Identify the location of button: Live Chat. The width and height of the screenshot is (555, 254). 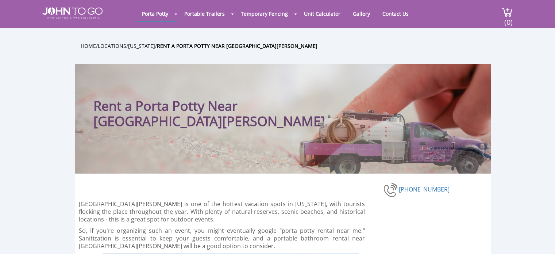
(540, 239).